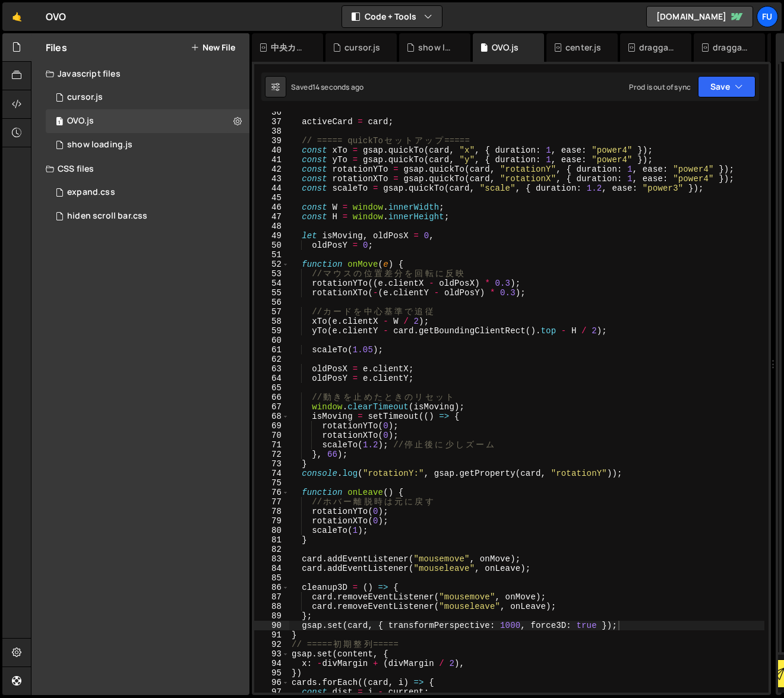 This screenshot has width=784, height=698. What do you see at coordinates (271, 150) in the screenshot?
I see `div: 40` at bounding box center [271, 150].